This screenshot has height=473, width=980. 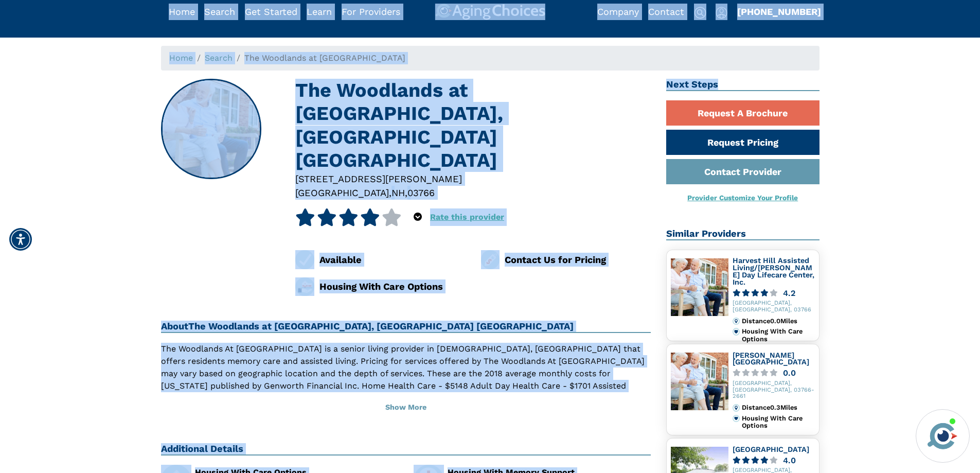 I want to click on div: Available, so click(x=392, y=259).